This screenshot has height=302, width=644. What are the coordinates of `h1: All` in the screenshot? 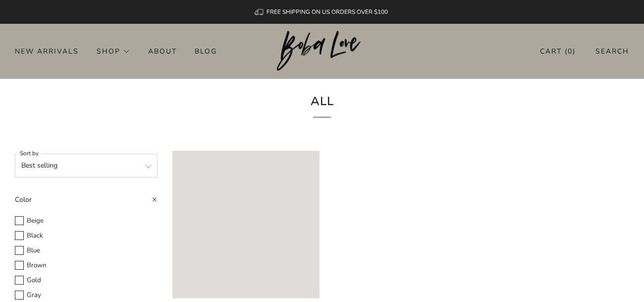 It's located at (322, 104).